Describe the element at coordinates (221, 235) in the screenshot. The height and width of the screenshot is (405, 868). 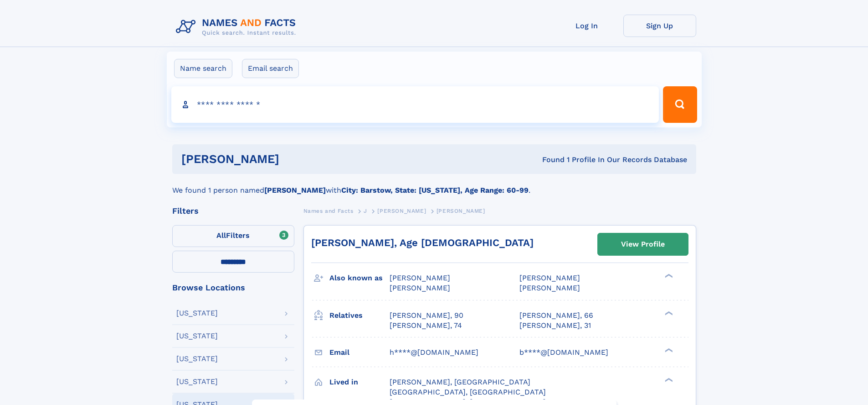
I see `span: All` at that location.